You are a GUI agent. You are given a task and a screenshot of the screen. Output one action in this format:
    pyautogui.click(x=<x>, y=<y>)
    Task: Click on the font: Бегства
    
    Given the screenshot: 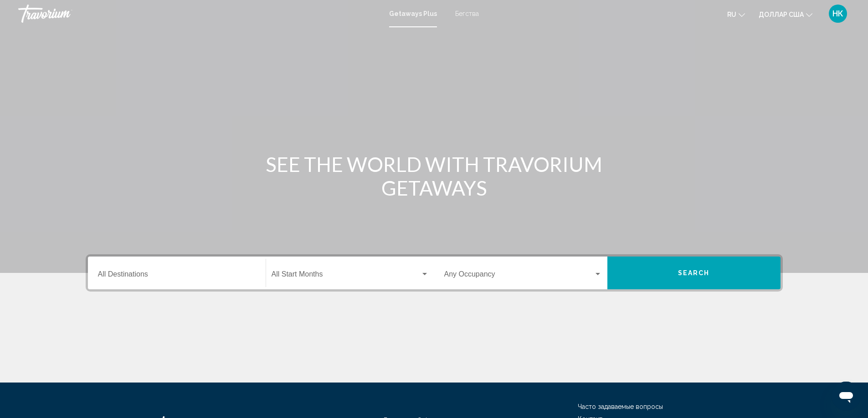 What is the action you would take?
    pyautogui.click(x=467, y=13)
    